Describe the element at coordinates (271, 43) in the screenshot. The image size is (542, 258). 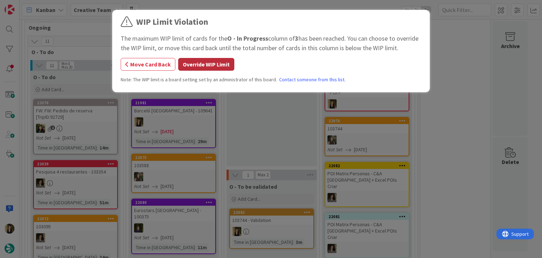
I see `div: The maximum WIP limit of cards for the column of has been reached. You can choose to override the...` at that location.